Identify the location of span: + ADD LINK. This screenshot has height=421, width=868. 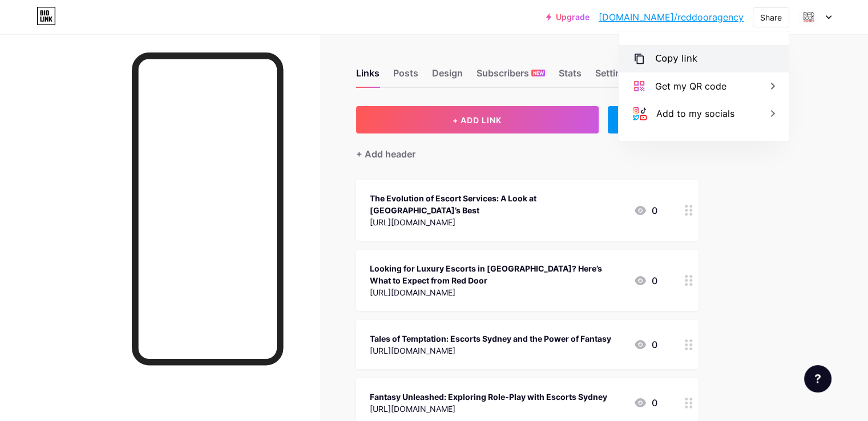
(477, 120).